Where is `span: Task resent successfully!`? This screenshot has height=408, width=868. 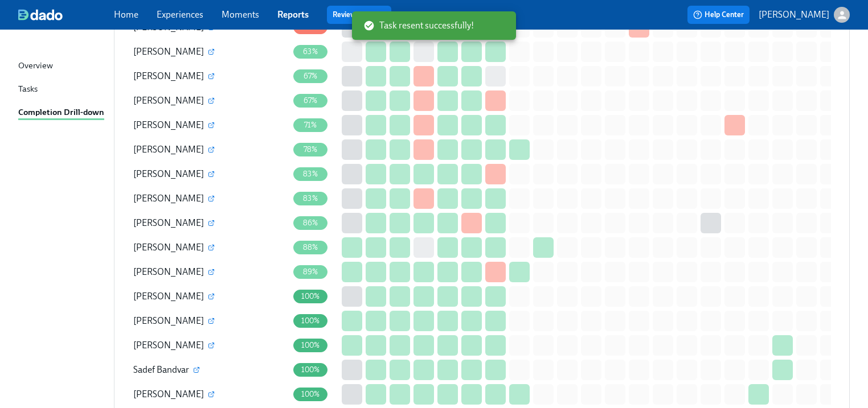
span: Task resent successfully! is located at coordinates (419, 26).